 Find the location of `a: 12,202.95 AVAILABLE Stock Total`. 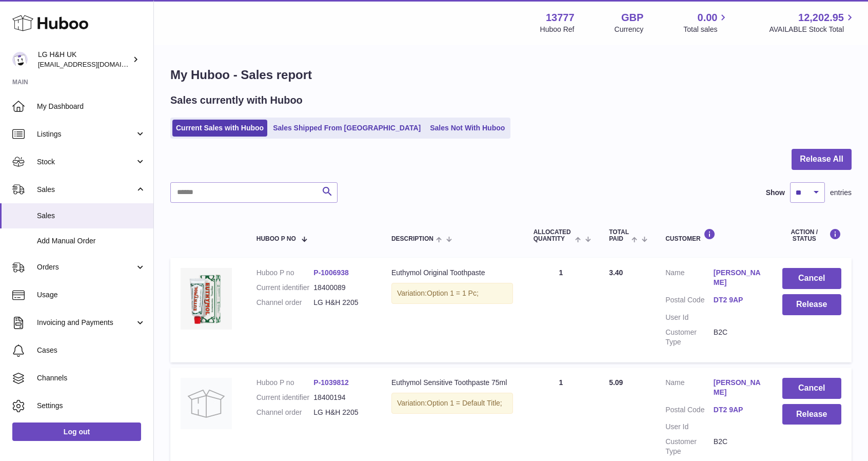

a: 12,202.95 AVAILABLE Stock Total is located at coordinates (812, 23).